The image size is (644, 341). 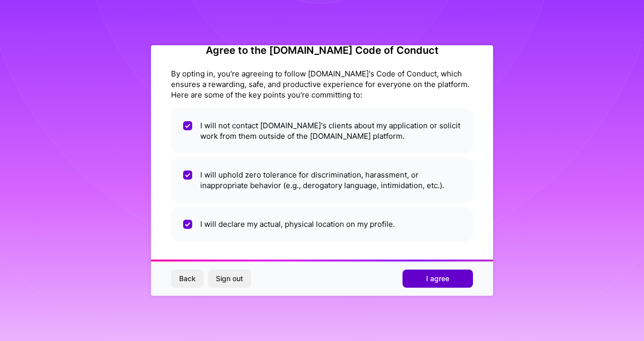 I want to click on li: I will declare my actual, physical location on my profile., so click(x=322, y=224).